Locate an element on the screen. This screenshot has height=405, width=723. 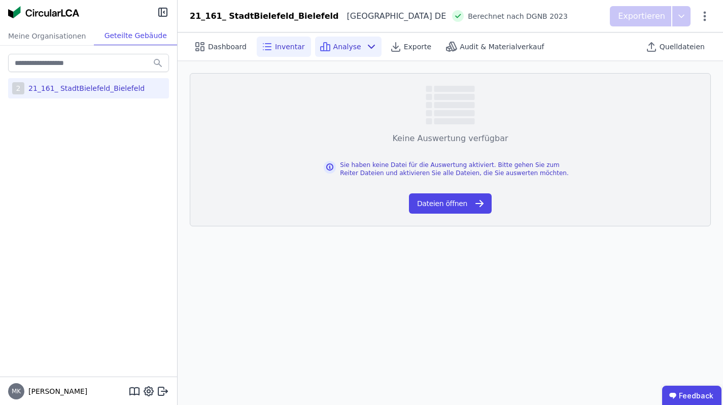
div: 2 is located at coordinates (18, 88).